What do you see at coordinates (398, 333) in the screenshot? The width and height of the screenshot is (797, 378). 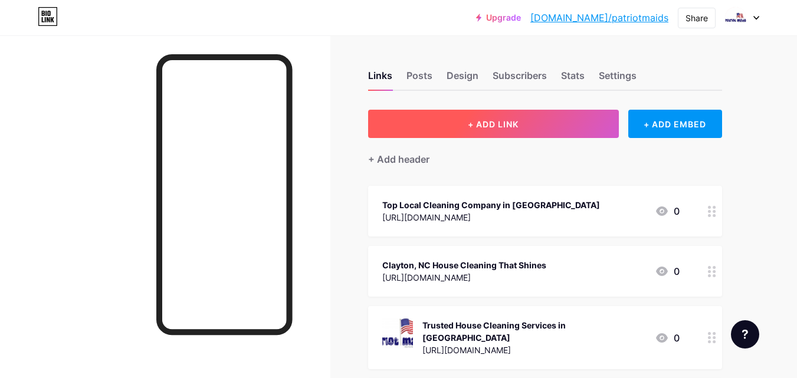 I see `img: Trusted House Cleaning Services in Pasadena` at bounding box center [398, 333].